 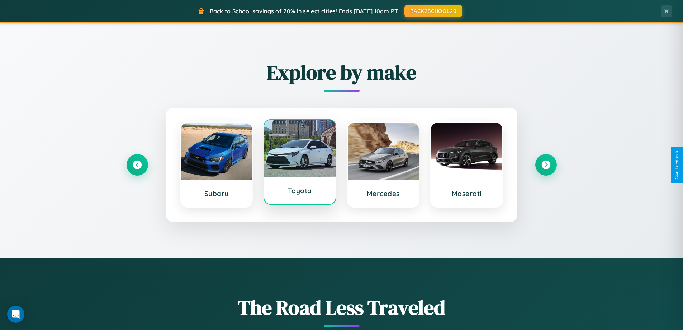 What do you see at coordinates (342, 307) in the screenshot?
I see `h1: The Road Less Traveled` at bounding box center [342, 307].